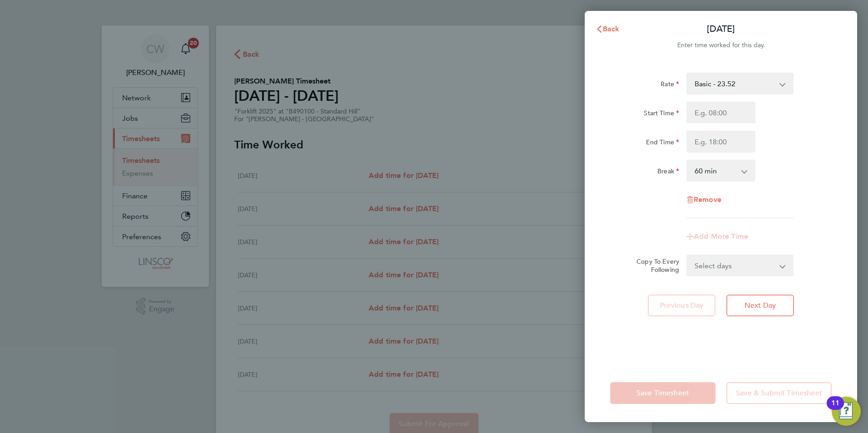 This screenshot has height=433, width=868. Describe the element at coordinates (611, 29) in the screenshot. I see `span: Back` at that location.